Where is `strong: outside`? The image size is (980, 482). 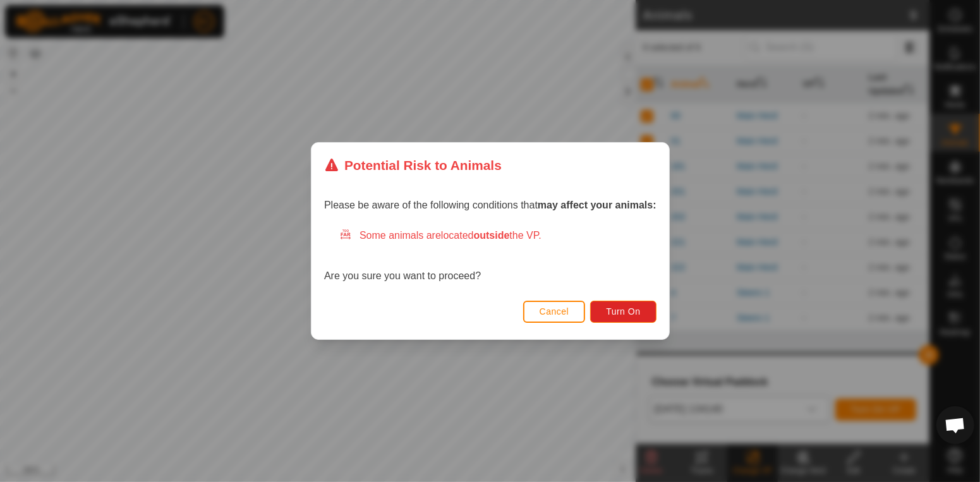 strong: outside is located at coordinates (491, 235).